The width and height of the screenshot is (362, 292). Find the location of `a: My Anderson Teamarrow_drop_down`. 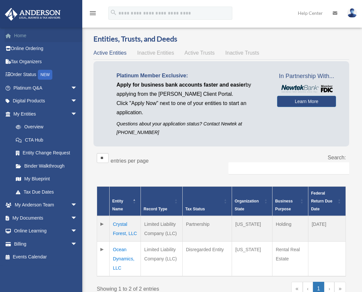

a: My Anderson Teamarrow_drop_down is located at coordinates (46, 205).